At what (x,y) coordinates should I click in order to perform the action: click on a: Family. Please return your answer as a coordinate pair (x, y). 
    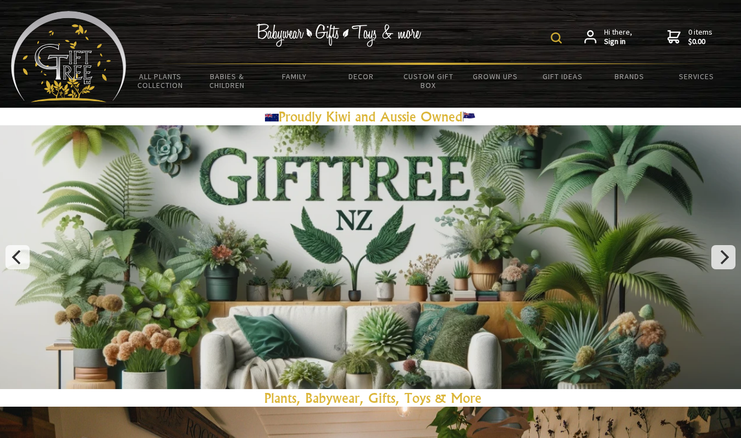
    Looking at the image, I should click on (294, 76).